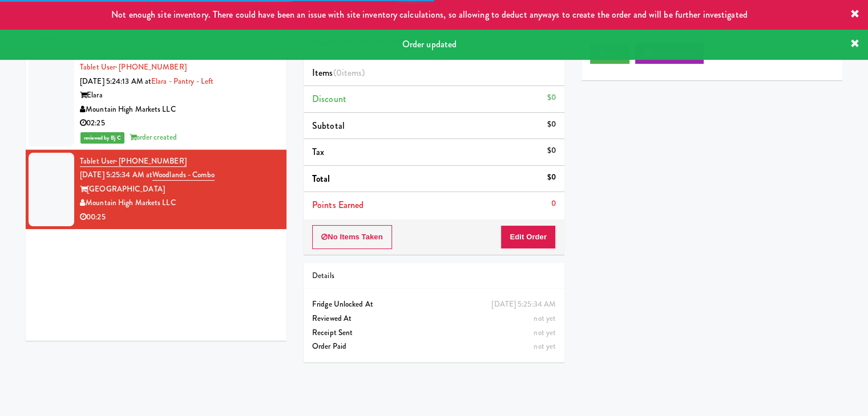 The height and width of the screenshot is (416, 868). Describe the element at coordinates (554, 203) in the screenshot. I see `div: 0` at that location.